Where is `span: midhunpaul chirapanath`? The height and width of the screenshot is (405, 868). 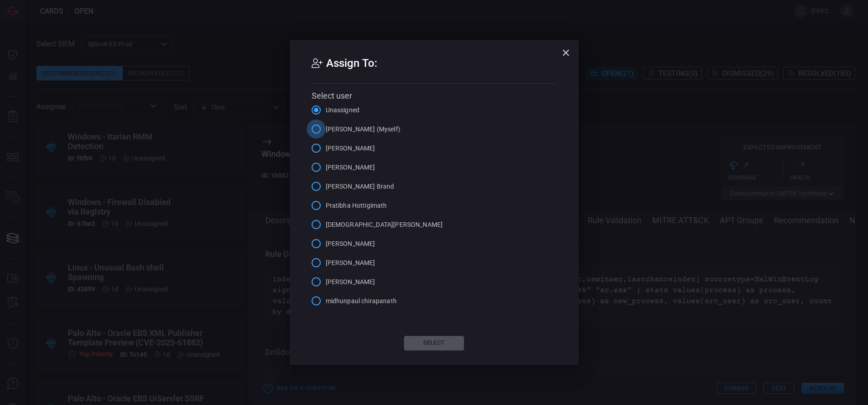 span: midhunpaul chirapanath is located at coordinates (362, 301).